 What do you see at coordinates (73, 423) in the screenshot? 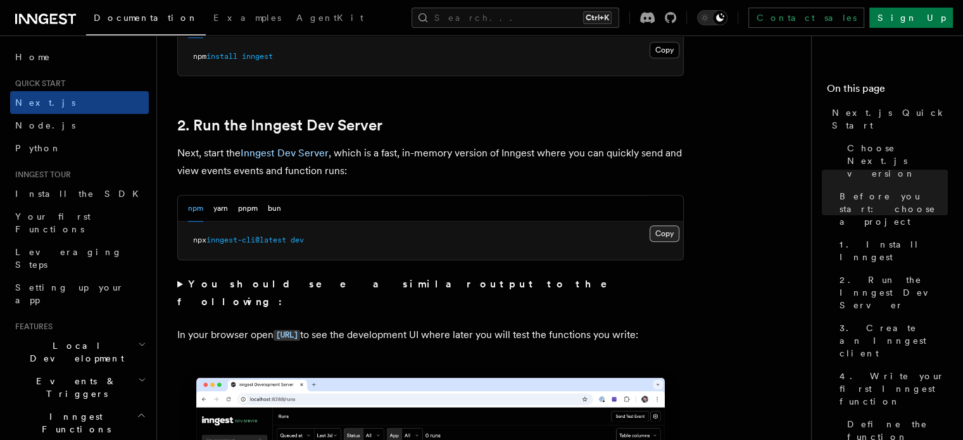
I see `span: Inngest Functions` at bounding box center [73, 423].